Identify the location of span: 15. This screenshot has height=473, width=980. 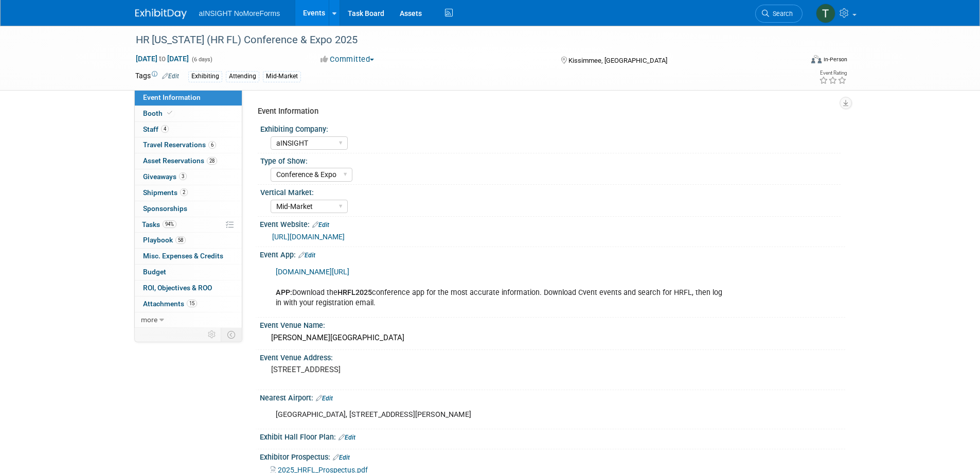
(192, 303).